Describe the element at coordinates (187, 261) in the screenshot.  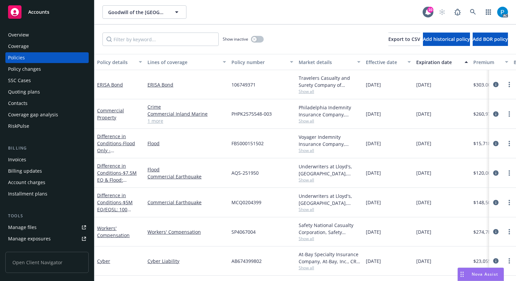
I see `a: Cyber Liability` at that location.